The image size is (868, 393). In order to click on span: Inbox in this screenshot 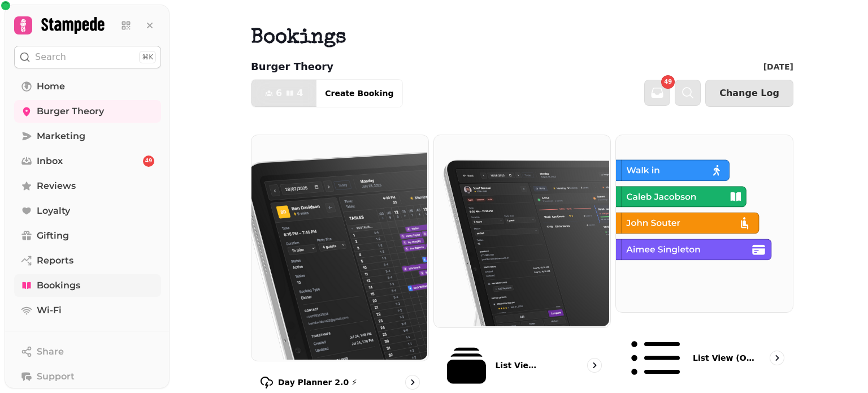, I will do `click(50, 161)`.